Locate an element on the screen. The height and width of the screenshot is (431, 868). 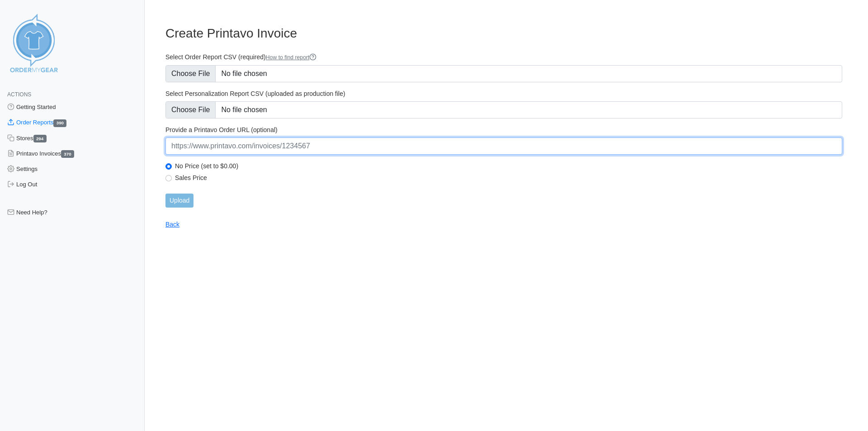
label: Select Personalization Report CSV (uploaded as production file) is located at coordinates (503, 93).